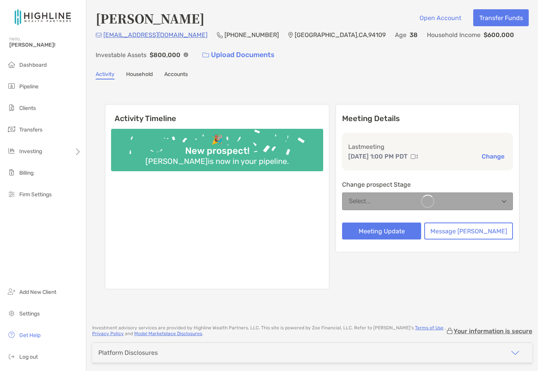  I want to click on span: Firm Settings, so click(36, 194).